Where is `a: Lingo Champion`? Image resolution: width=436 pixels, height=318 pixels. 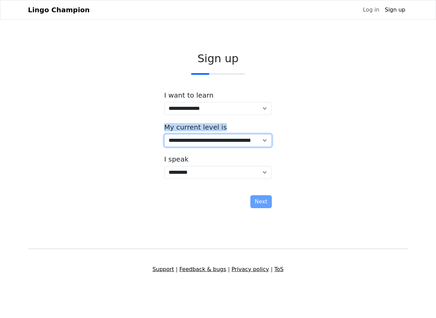 a: Lingo Champion is located at coordinates (59, 10).